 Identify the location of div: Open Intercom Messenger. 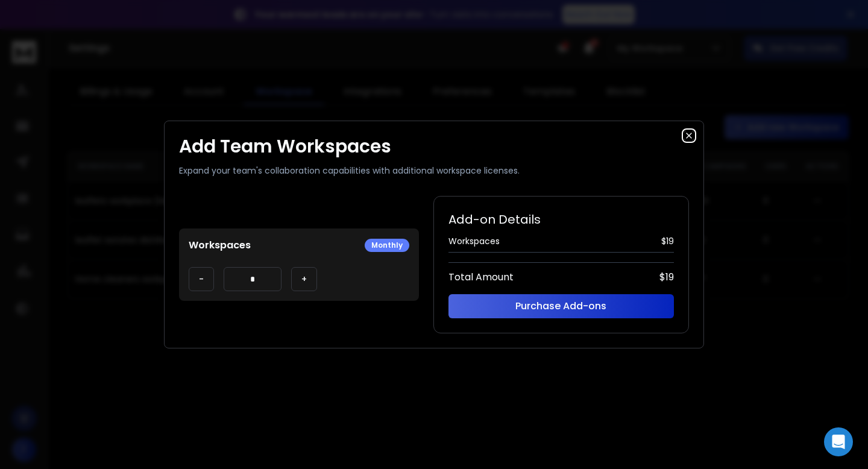
(839, 442).